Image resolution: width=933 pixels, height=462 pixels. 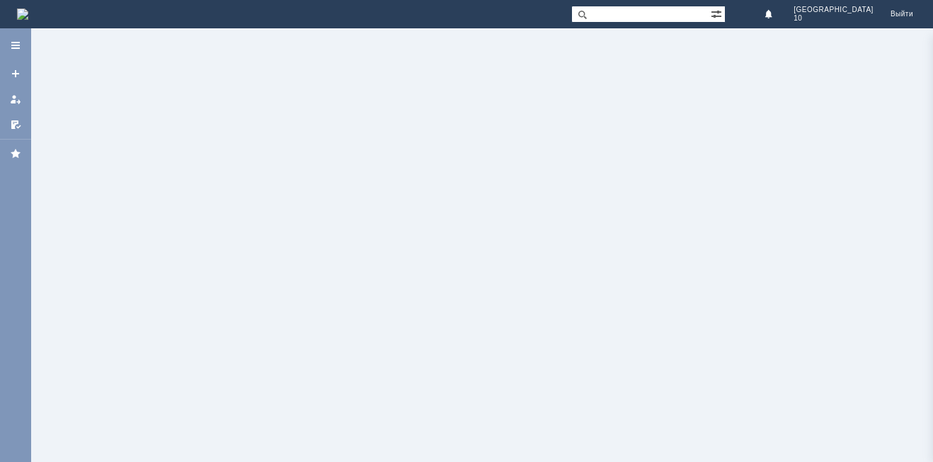 What do you see at coordinates (16, 74) in the screenshot?
I see `a: Создать заявку` at bounding box center [16, 74].